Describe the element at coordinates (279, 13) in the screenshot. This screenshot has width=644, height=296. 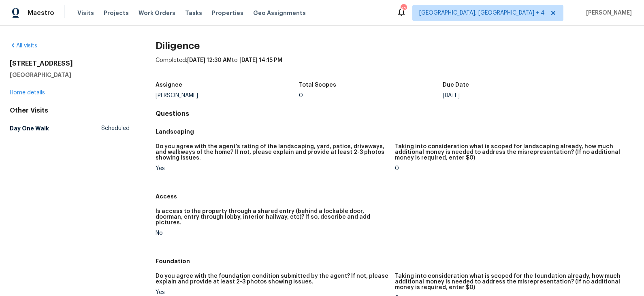
I see `span: Geo Assignments` at that location.